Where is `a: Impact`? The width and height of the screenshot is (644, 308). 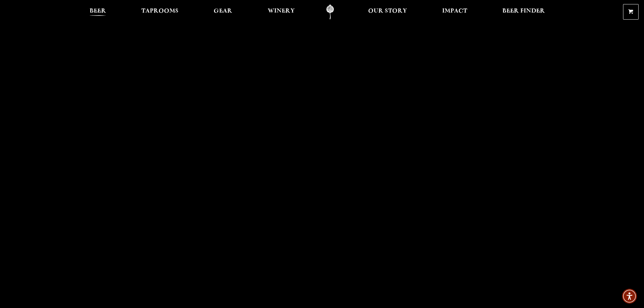 a: Impact is located at coordinates (455, 12).